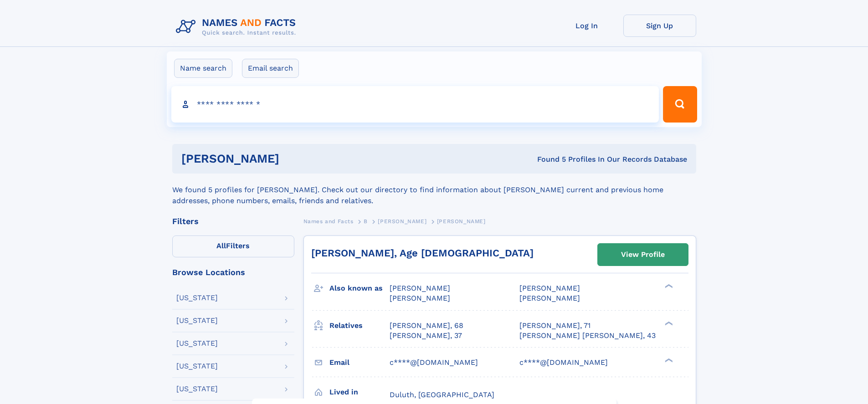  What do you see at coordinates (365, 221) in the screenshot?
I see `a: B` at bounding box center [365, 221].